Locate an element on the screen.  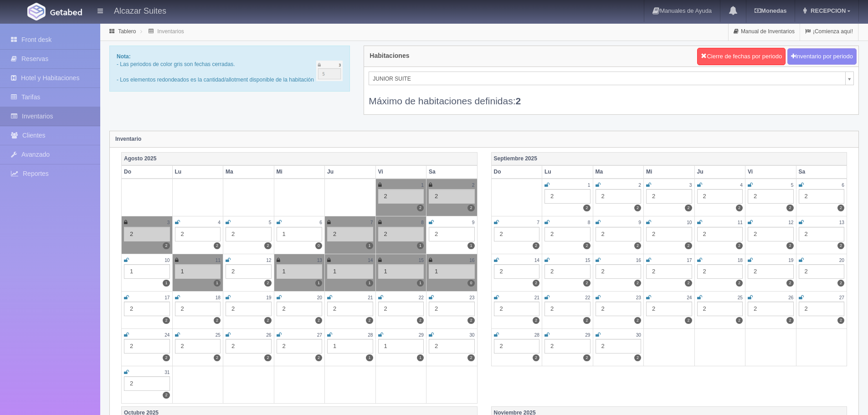
label: 0 is located at coordinates (319, 246).